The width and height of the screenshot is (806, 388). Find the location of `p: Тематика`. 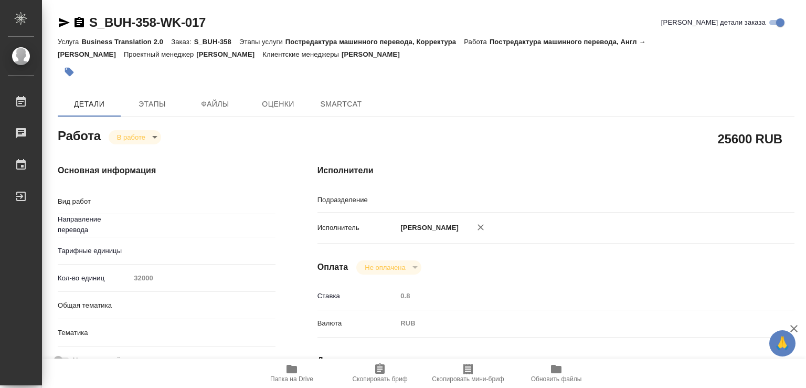

p: Тематика is located at coordinates (94, 333).